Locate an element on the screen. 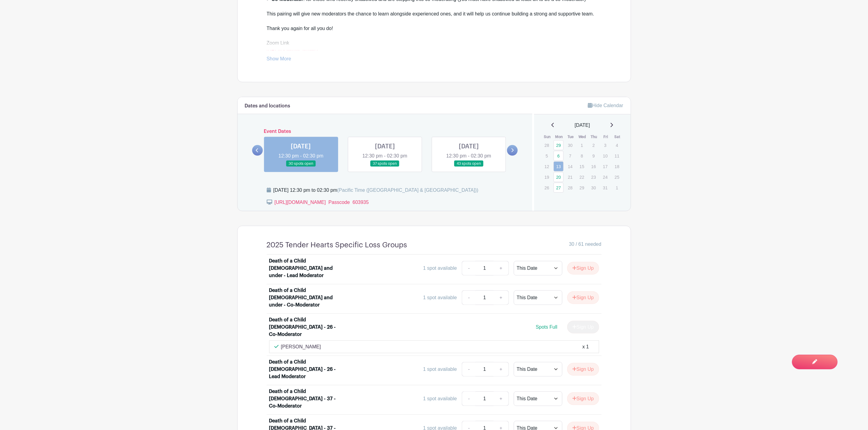  p: 22 is located at coordinates (582, 177).